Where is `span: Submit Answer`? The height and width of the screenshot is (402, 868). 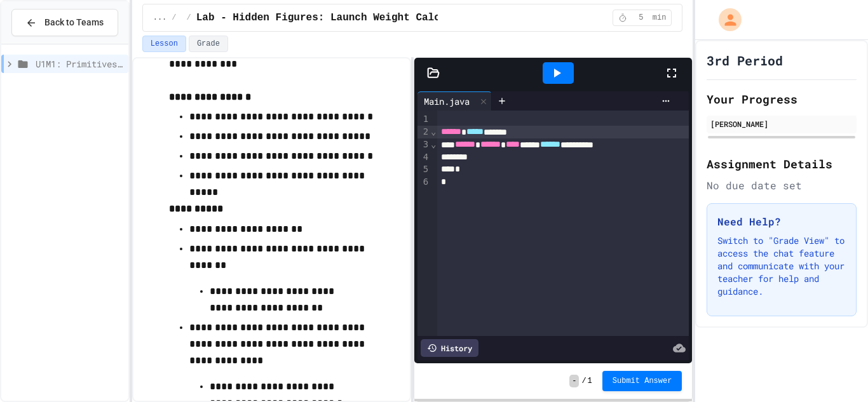
span: Submit Answer is located at coordinates (642, 381).